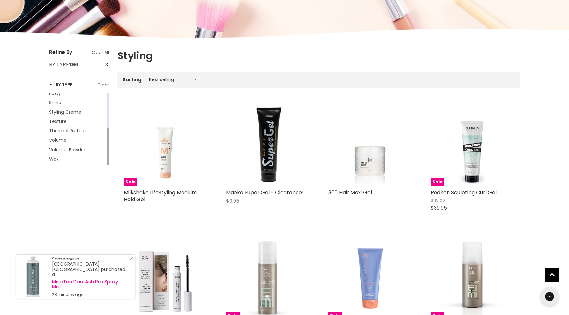 The height and width of the screenshot is (315, 569). Describe the element at coordinates (463, 192) in the screenshot. I see `a: Redken Sculpting Curl Gel` at that location.